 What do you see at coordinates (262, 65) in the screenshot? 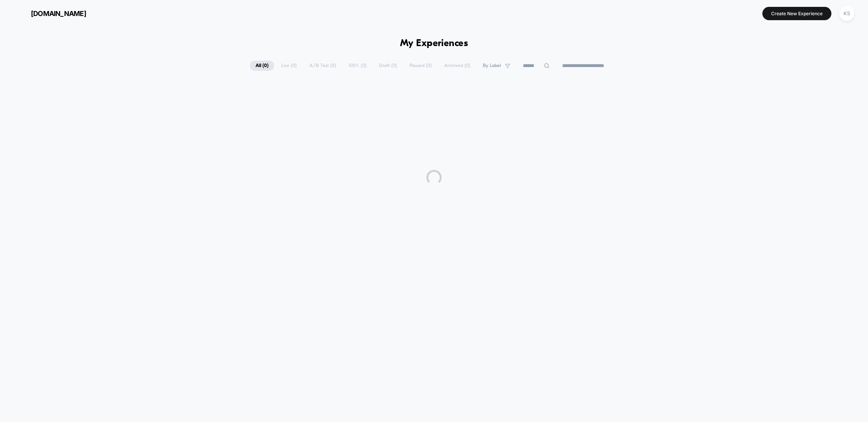
I see `span: All ( 0 )` at bounding box center [262, 65].